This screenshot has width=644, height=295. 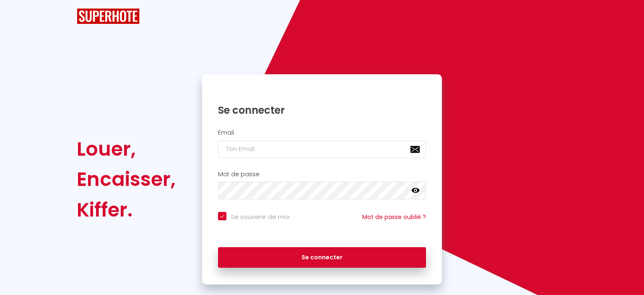 What do you see at coordinates (395, 217) in the screenshot?
I see `a: Mot de passe oublié ?` at bounding box center [395, 217].